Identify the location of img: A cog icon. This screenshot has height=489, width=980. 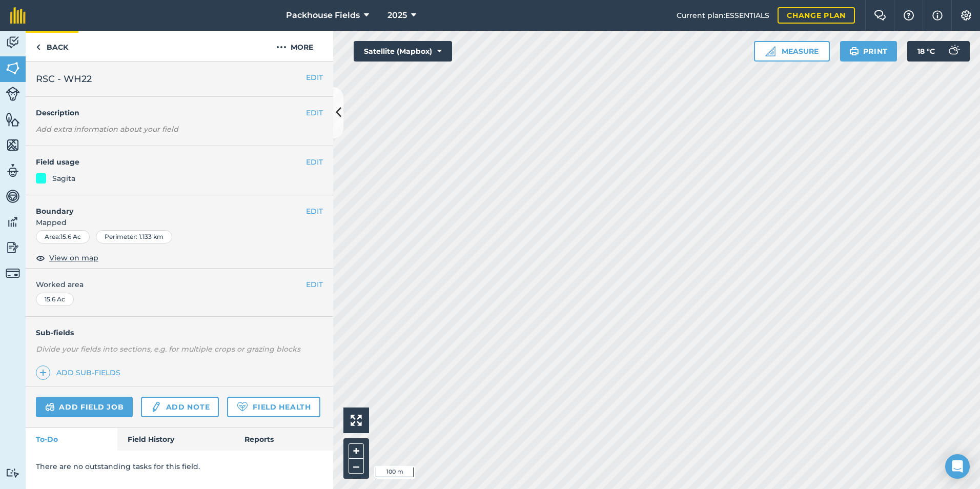
(966, 15).